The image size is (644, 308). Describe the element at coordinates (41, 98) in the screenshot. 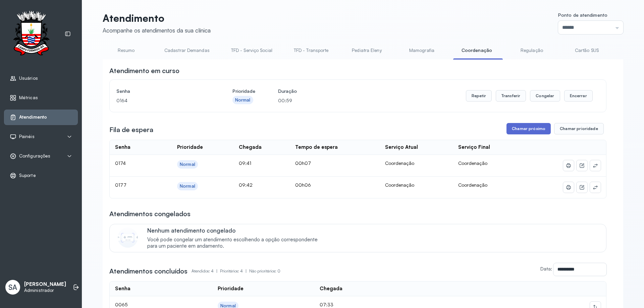

I see `a: Métricas` at that location.